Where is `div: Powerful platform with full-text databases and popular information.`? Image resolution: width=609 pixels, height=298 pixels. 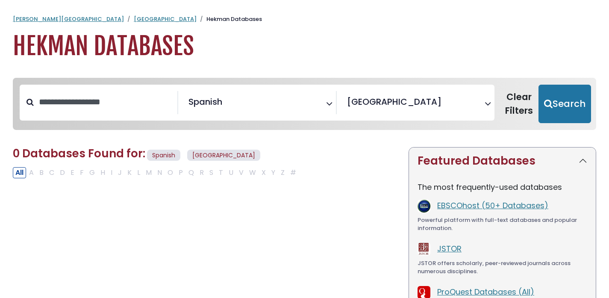
div: Powerful platform with full-text databases and popular information. is located at coordinates (502, 224).